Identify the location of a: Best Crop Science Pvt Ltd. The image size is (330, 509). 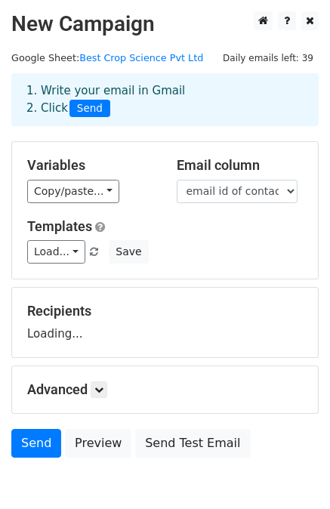
(141, 57).